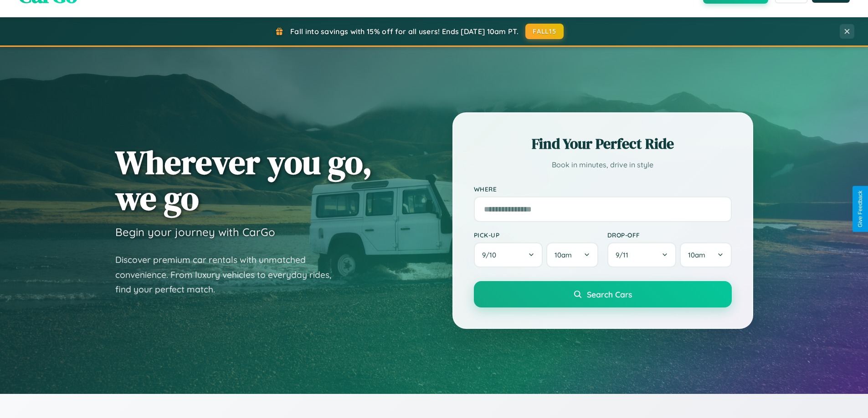 The height and width of the screenshot is (418, 868). What do you see at coordinates (642, 255) in the screenshot?
I see `button: 9/11` at bounding box center [642, 255].